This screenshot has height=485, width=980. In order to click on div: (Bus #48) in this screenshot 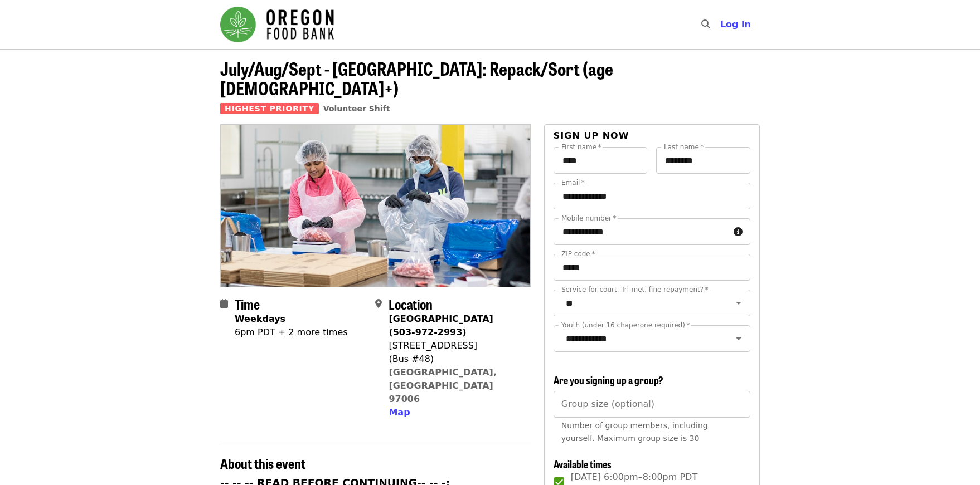, I will do `click(455, 359)`.